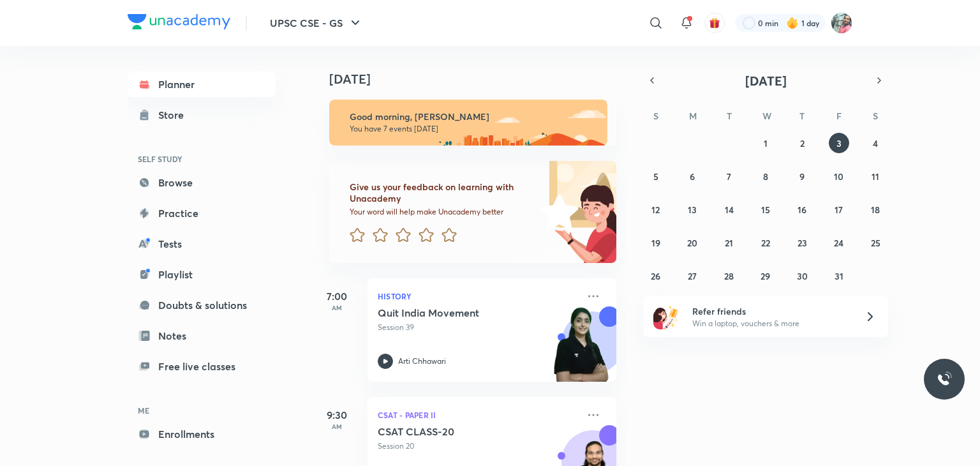 Image resolution: width=980 pixels, height=466 pixels. Describe the element at coordinates (876, 176) in the screenshot. I see `abbr: October 11, 2025` at that location.